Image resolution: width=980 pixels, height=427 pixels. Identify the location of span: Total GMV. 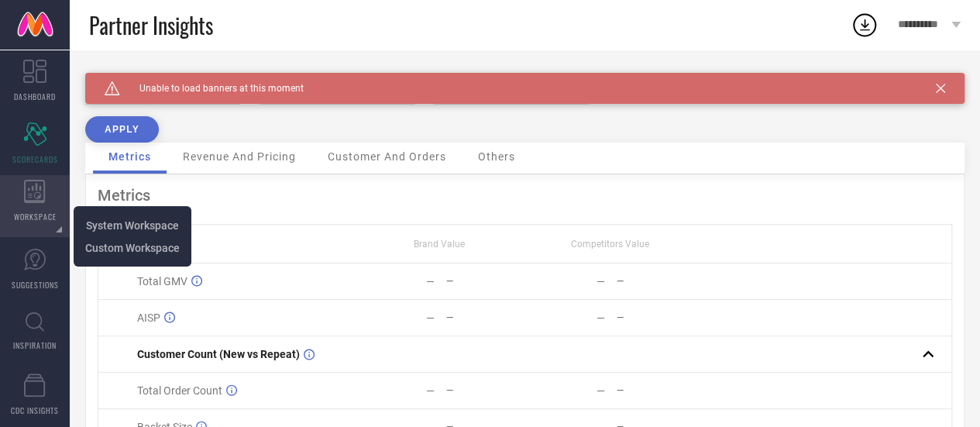
(162, 281).